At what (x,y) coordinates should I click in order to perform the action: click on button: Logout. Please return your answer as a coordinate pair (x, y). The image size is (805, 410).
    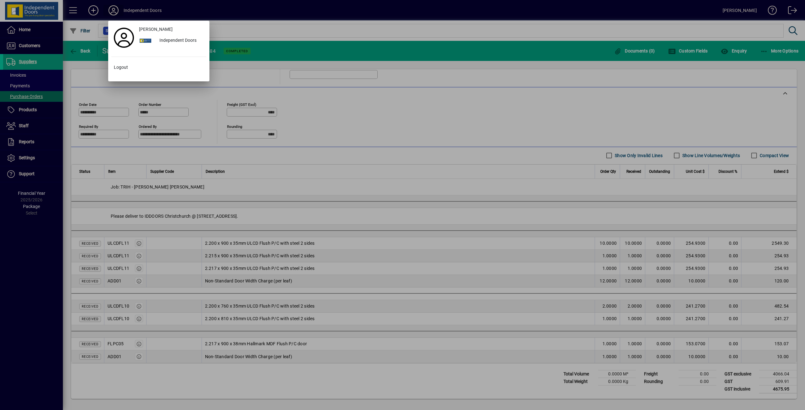
    Looking at the image, I should click on (159, 68).